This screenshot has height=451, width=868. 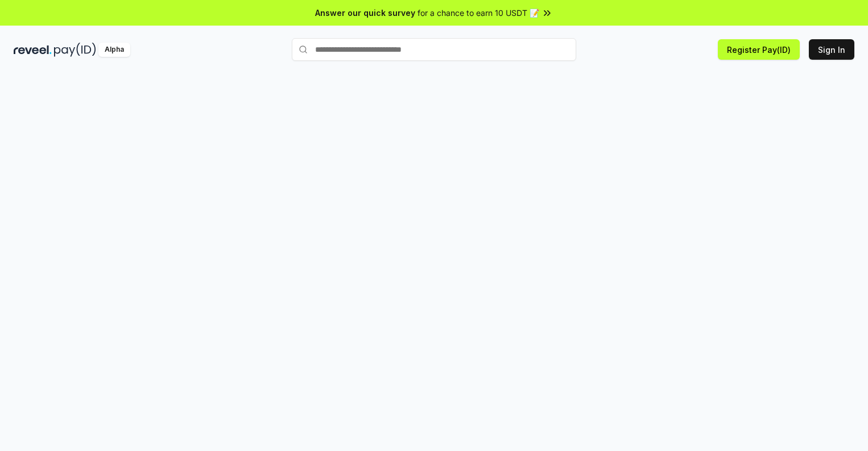 I want to click on span: Answer our quick survey, so click(x=365, y=12).